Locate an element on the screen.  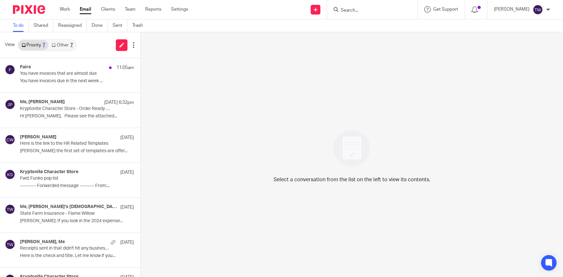
span: Get Support is located at coordinates (445, 9).